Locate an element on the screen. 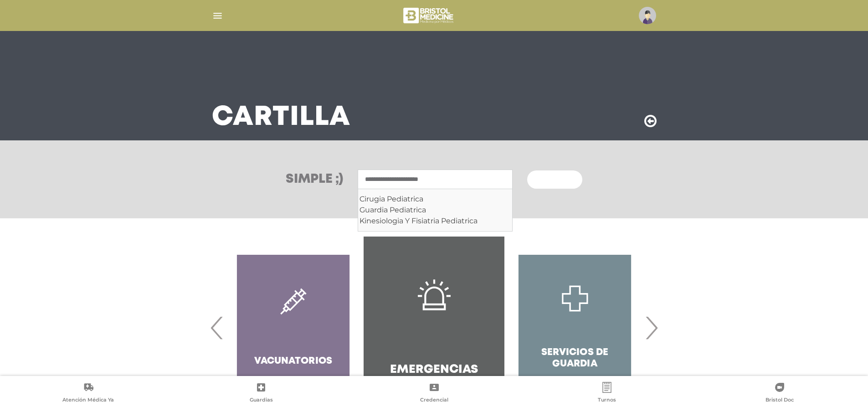 Image resolution: width=868 pixels, height=407 pixels. a: Credencial is located at coordinates (434, 393).